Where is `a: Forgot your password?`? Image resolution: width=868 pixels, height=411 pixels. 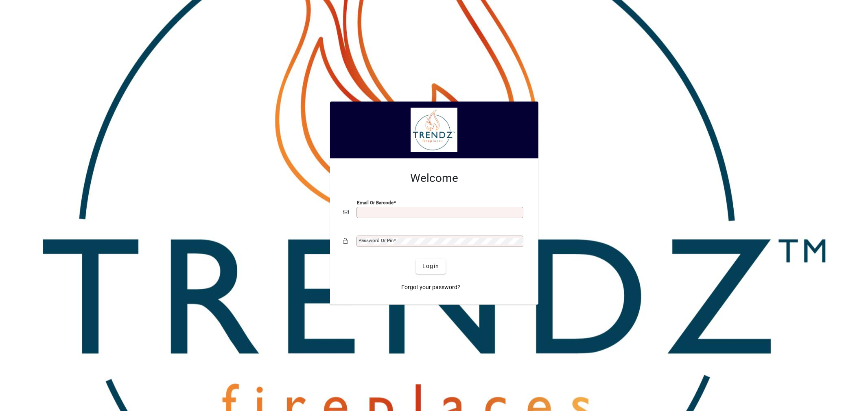 a: Forgot your password? is located at coordinates (430, 288).